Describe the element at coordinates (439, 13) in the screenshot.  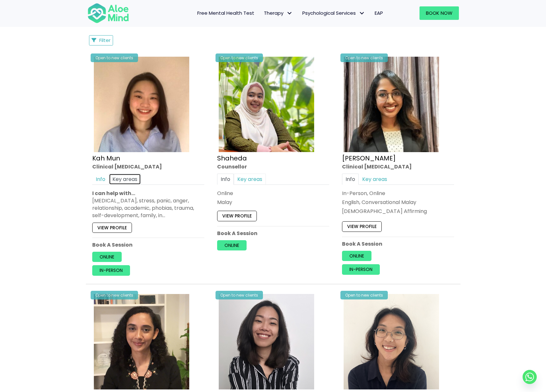
I see `span: Book Now` at that location.